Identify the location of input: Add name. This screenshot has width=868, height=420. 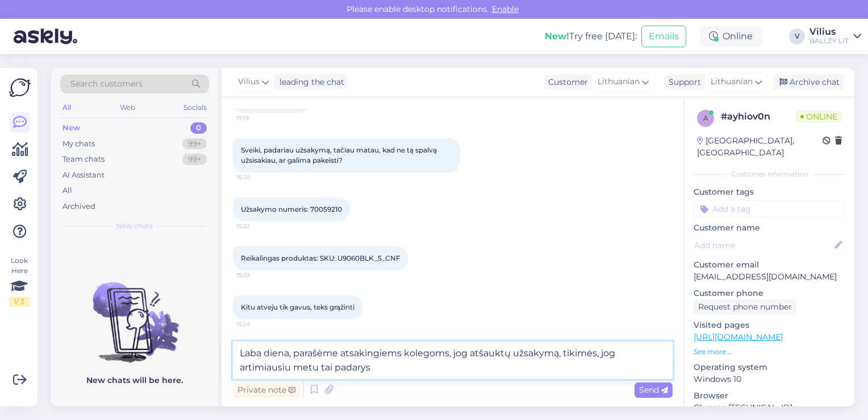
(763, 245).